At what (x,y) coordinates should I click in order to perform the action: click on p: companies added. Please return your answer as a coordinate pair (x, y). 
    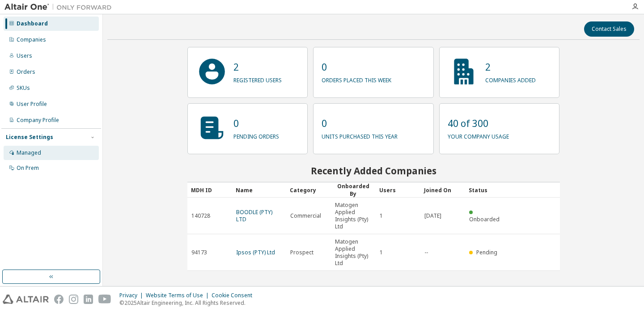
    Looking at the image, I should click on (511, 79).